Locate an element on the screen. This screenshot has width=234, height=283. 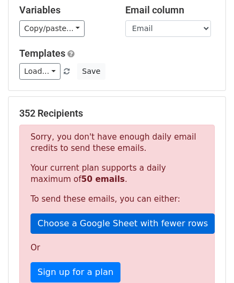
h5: 352 Recipients is located at coordinates (117, 113).